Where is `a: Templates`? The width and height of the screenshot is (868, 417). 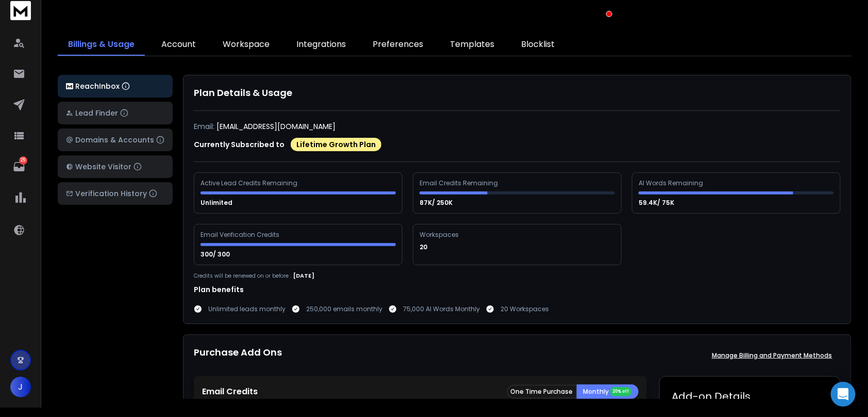 a: Templates is located at coordinates (472, 45).